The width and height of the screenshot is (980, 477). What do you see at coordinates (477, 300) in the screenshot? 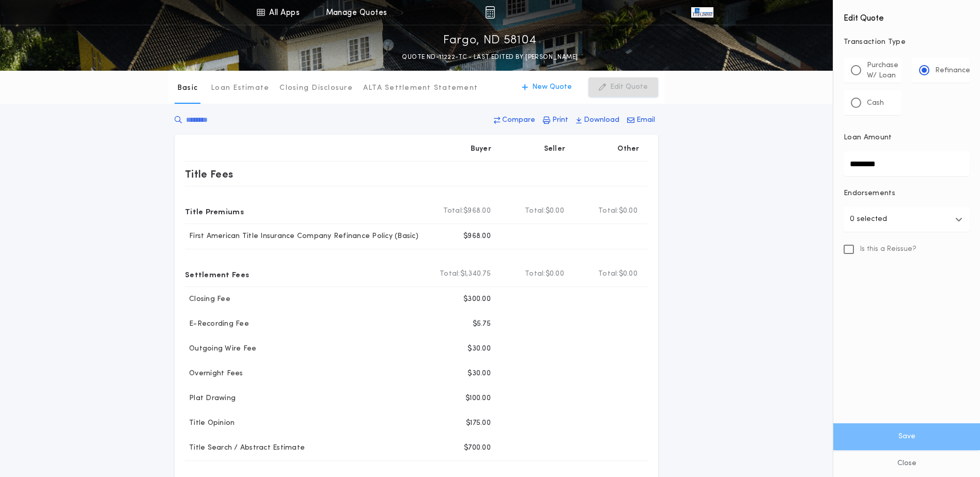
I see `p: $300.00` at bounding box center [477, 300].